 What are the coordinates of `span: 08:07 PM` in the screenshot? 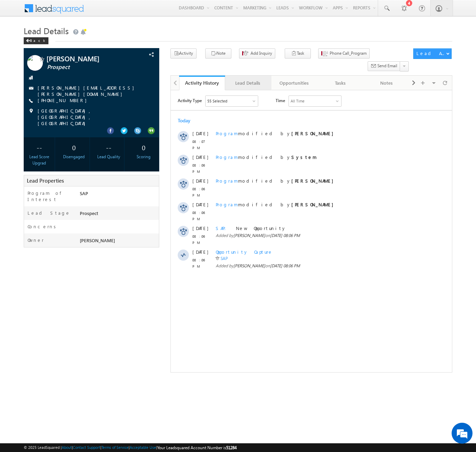 It's located at (32, 54).